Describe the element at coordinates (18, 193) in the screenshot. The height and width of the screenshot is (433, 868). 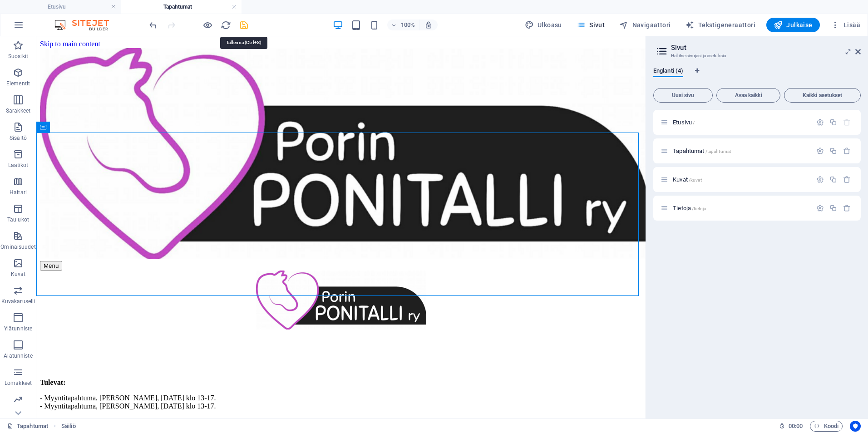
I see `p: Haitari` at that location.